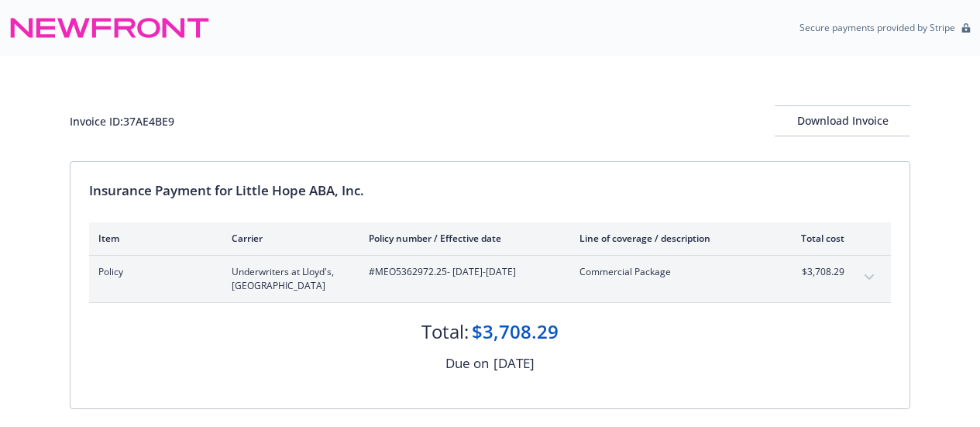 The height and width of the screenshot is (427, 980). What do you see at coordinates (842, 121) in the screenshot?
I see `button: Download Invoice` at bounding box center [842, 121].